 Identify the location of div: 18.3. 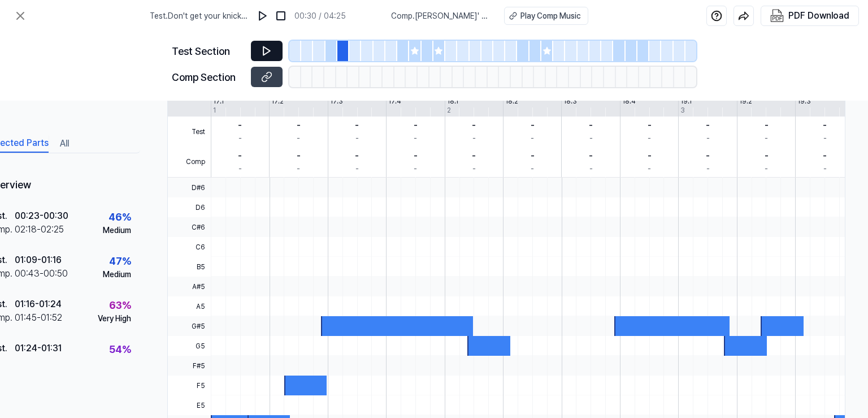
(570, 101).